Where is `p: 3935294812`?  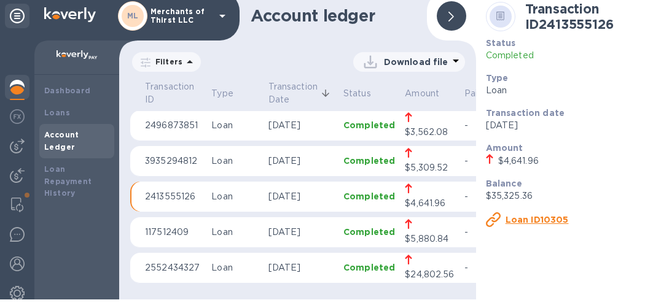 p: 3935294812 is located at coordinates (173, 161).